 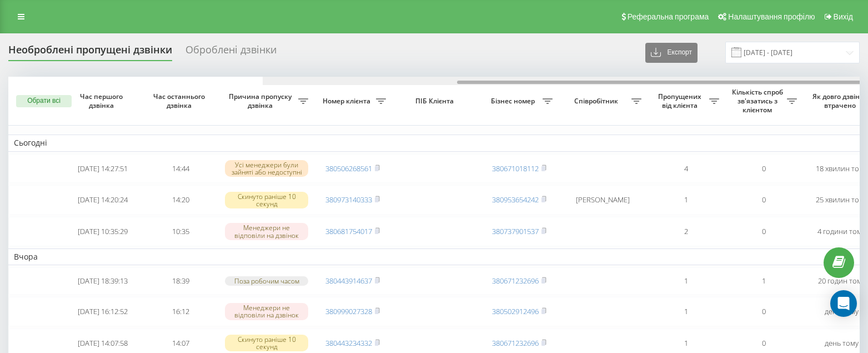 I want to click on a: 380999027328, so click(x=349, y=311).